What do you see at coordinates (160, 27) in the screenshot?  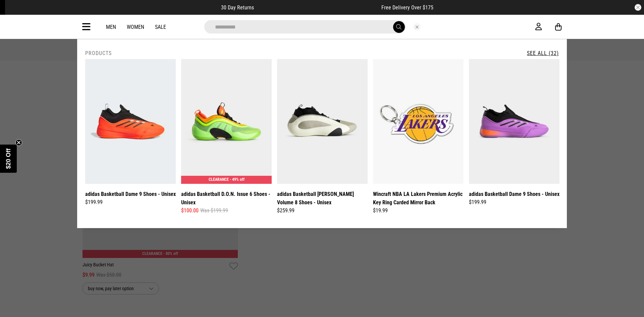 I see `a: Sale` at bounding box center [160, 27].